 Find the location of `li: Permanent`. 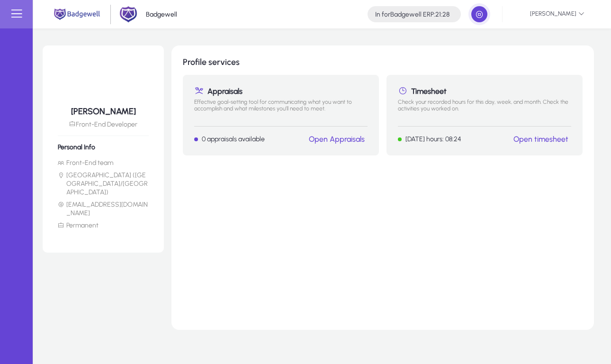

li: Permanent is located at coordinates (104, 226).